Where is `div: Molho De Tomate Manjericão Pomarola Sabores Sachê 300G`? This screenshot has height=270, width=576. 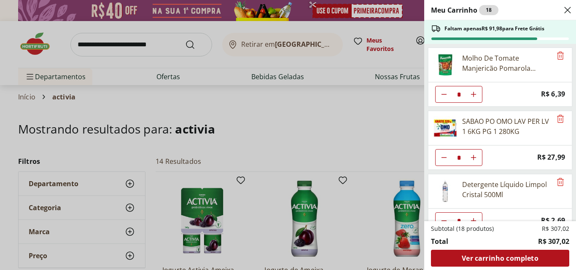
div: Molho De Tomate Manjericão Pomarola Sabores Sachê 300G is located at coordinates (507, 63).